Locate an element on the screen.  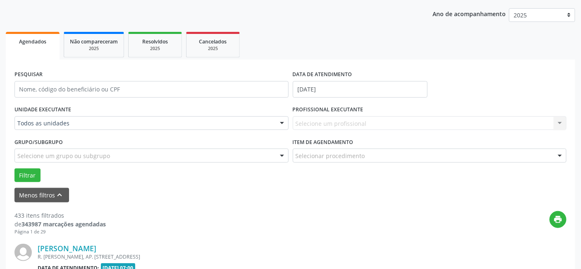
span: Agendados is located at coordinates (33, 41).